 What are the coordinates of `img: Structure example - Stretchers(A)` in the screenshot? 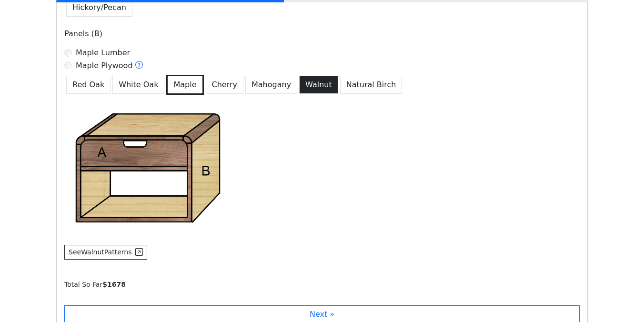 It's located at (148, 167).